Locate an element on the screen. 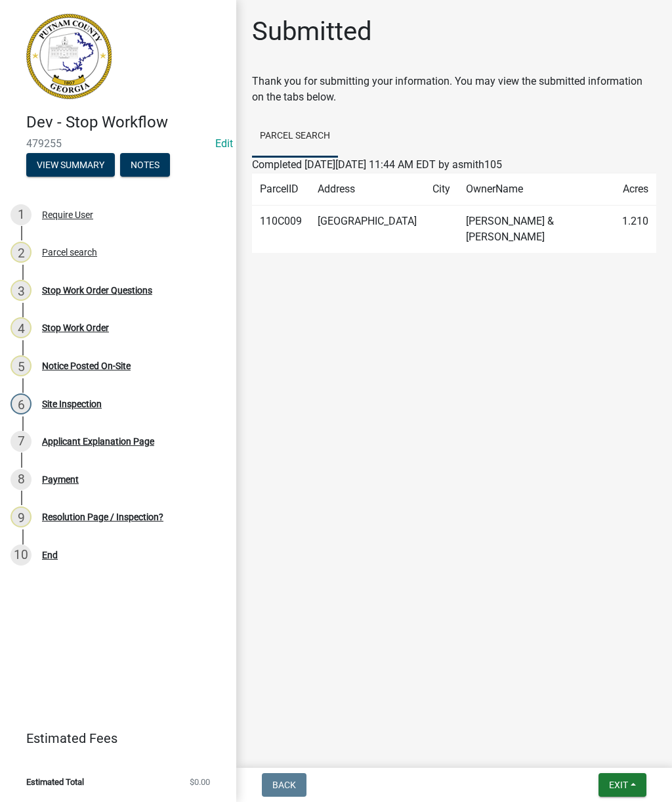 The width and height of the screenshot is (672, 802). span: Back is located at coordinates (284, 785).